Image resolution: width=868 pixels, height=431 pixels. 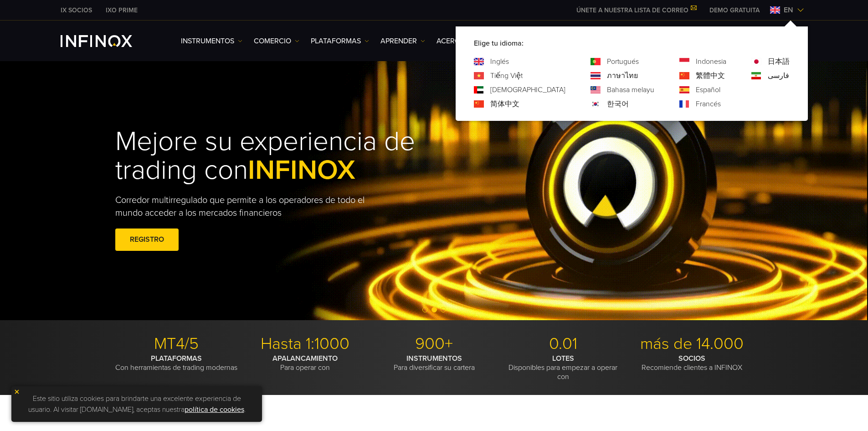 What do you see at coordinates (507, 76) in the screenshot?
I see `font: Tiếng Việt` at bounding box center [507, 76].